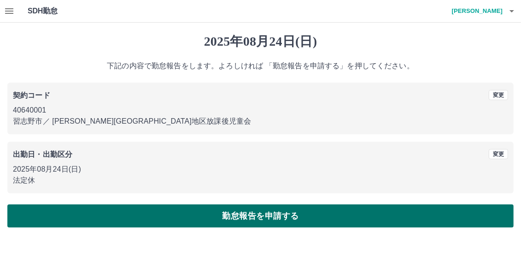 Image resolution: width=521 pixels, height=257 pixels. What do you see at coordinates (260, 66) in the screenshot?
I see `p: 下記の内容で勤怠報告をします。よろしければ 「勤怠報告を申請する」を押してください。` at bounding box center [260, 66].